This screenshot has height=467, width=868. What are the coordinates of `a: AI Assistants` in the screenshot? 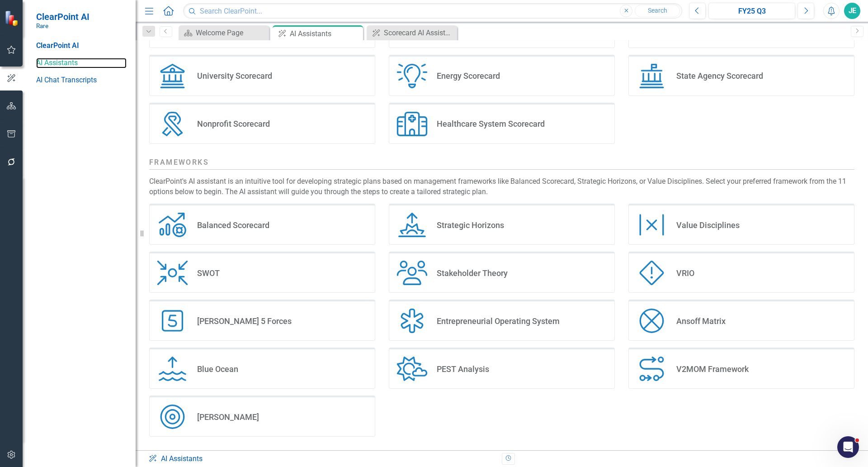 It's located at (82, 62).